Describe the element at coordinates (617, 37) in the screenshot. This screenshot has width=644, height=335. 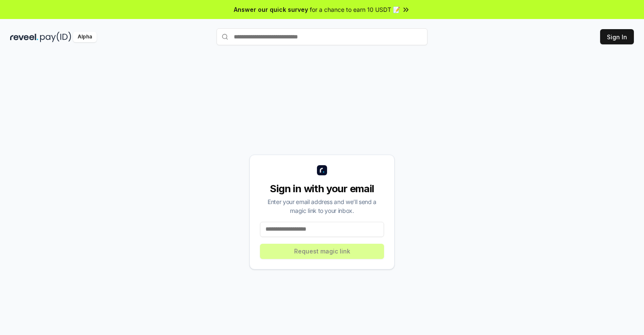
I see `button: Sign In` at that location.